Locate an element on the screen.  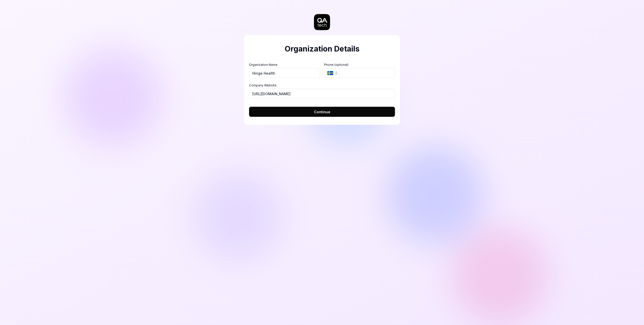
button: Continue is located at coordinates (322, 112).